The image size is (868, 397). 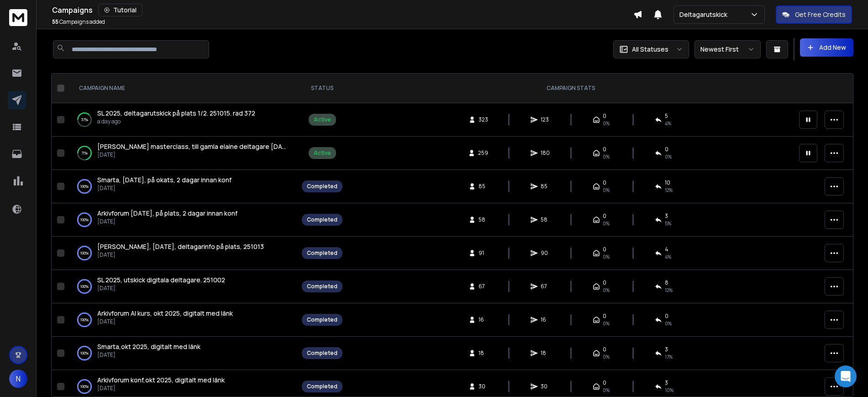 What do you see at coordinates (149, 346) in the screenshot?
I see `a: Smarta,okt 2025, digitalt med länk` at bounding box center [149, 346].